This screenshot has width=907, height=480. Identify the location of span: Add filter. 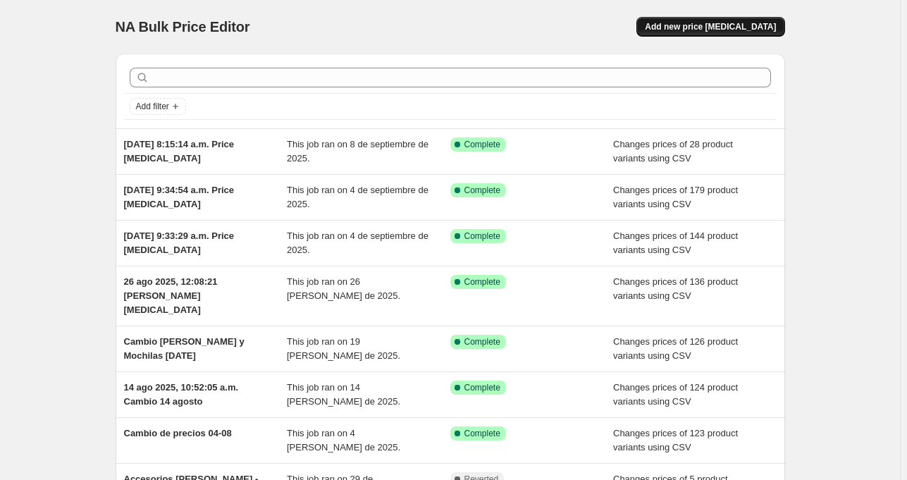
(152, 106).